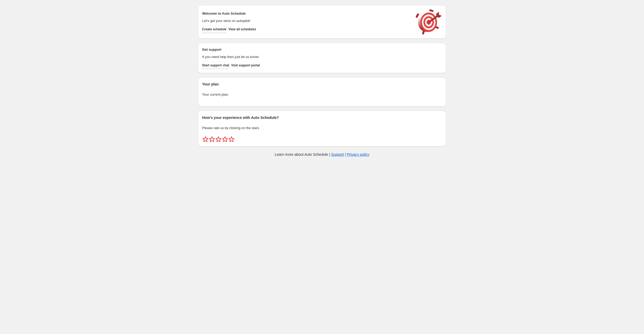 Image resolution: width=644 pixels, height=334 pixels. Describe the element at coordinates (322, 84) in the screenshot. I see `h2: Your plan` at that location.